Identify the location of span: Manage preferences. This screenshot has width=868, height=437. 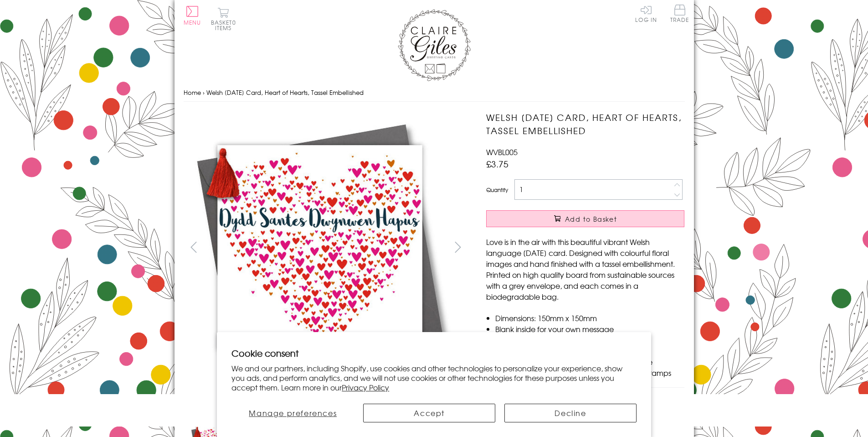
(293, 413).